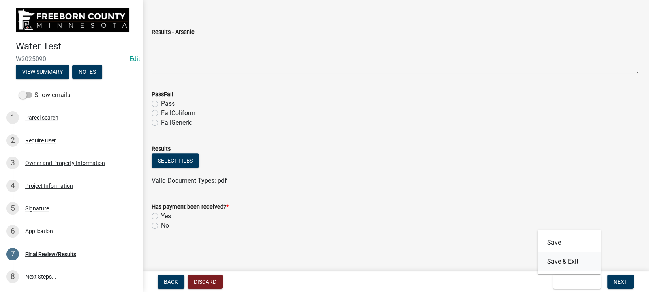 Image resolution: width=649 pixels, height=292 pixels. What do you see at coordinates (176, 123) in the screenshot?
I see `label: FailGeneric` at bounding box center [176, 123].